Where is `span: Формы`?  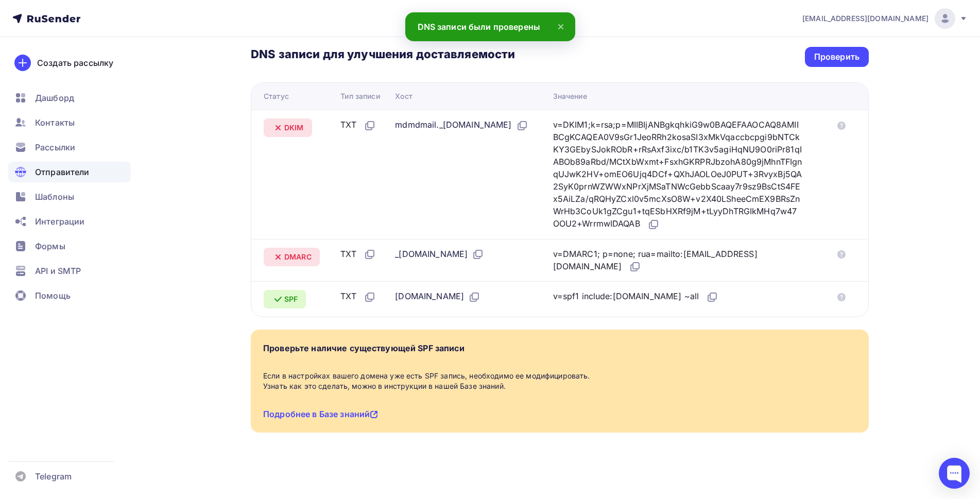
span: Формы is located at coordinates (50, 246).